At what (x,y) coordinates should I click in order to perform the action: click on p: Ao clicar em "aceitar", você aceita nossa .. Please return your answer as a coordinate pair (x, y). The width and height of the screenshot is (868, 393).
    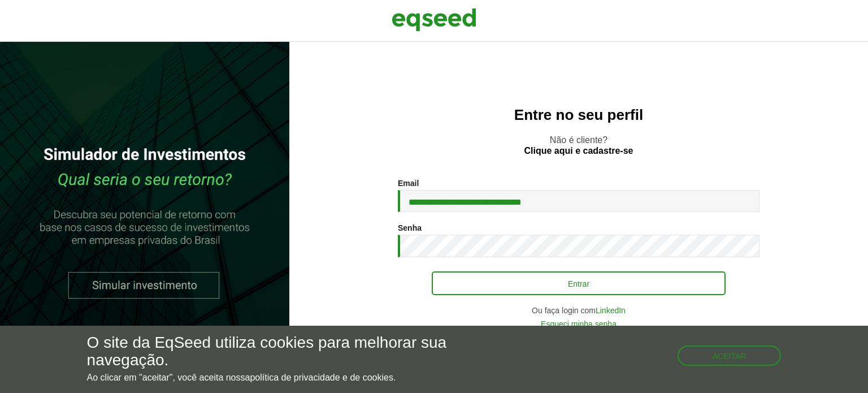
    Looking at the image, I should click on (295, 377).